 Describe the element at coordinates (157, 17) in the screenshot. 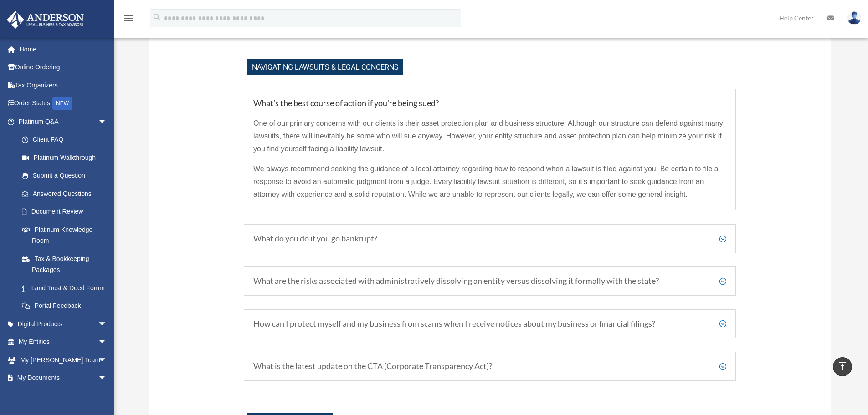

I see `i: search` at that location.